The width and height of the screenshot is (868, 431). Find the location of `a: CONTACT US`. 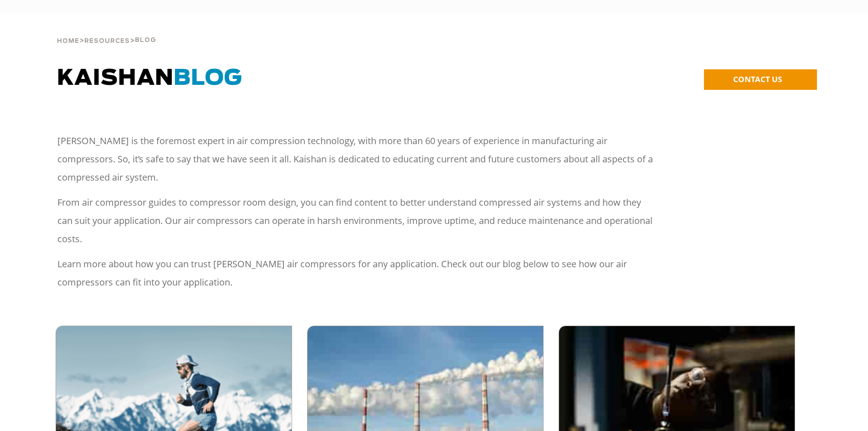

a: CONTACT US is located at coordinates (760, 80).